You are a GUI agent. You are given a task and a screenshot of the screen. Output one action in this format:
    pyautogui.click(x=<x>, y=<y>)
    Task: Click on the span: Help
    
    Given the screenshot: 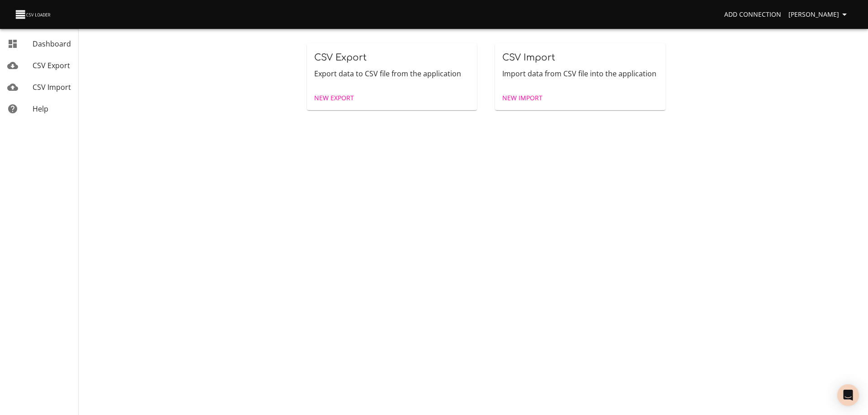 What is the action you would take?
    pyautogui.click(x=40, y=109)
    